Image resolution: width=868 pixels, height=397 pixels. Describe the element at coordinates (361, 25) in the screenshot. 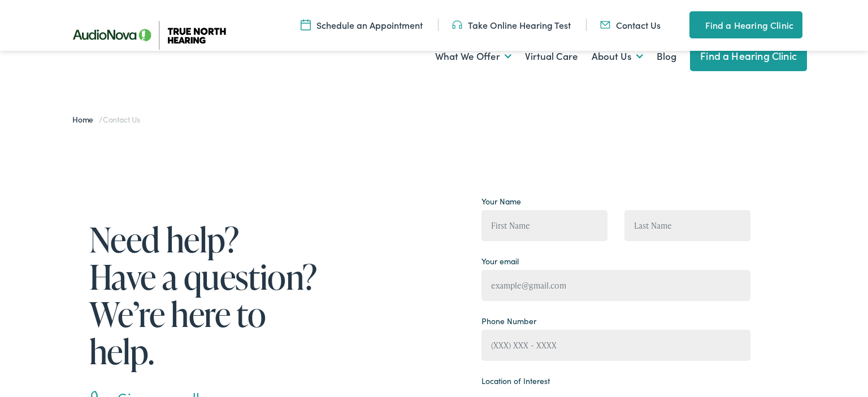

I see `a: Schedule an Appointment` at that location.